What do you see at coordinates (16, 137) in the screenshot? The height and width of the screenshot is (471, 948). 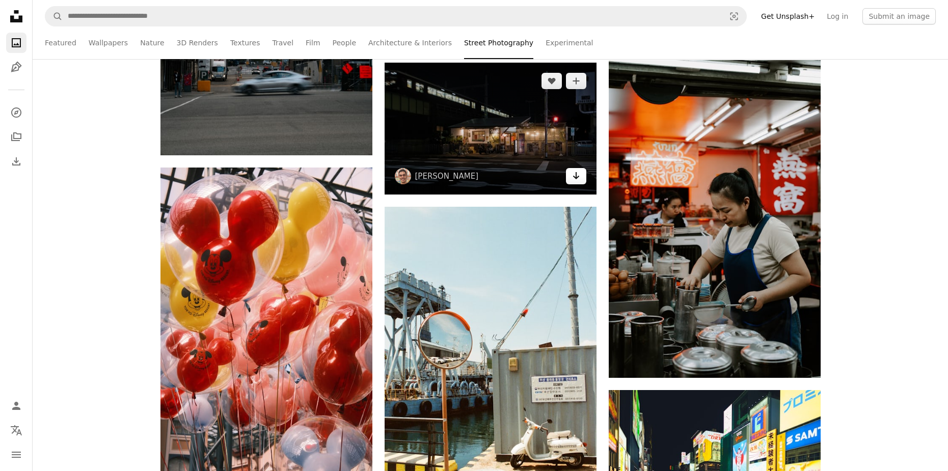 I see `a: Collections` at bounding box center [16, 137].